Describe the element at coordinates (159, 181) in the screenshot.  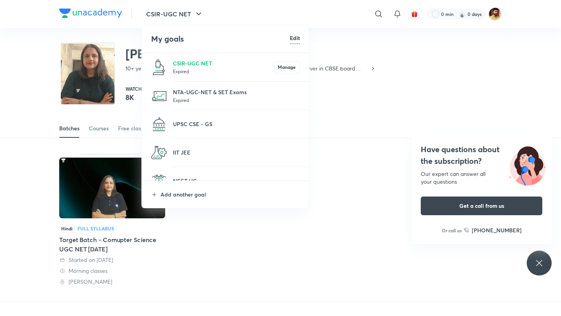
I see `img: NEET UG` at that location.